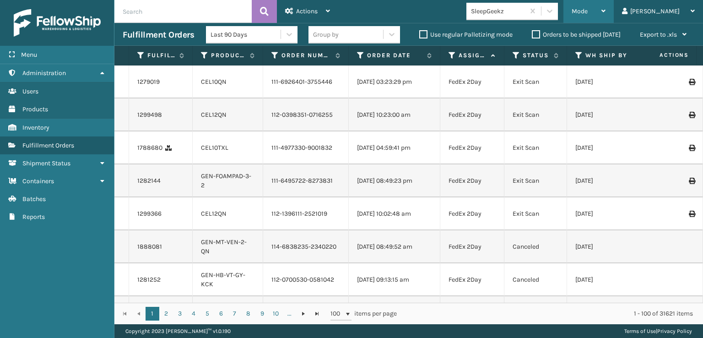 Image resolution: width=703 pixels, height=338 pixels. Describe the element at coordinates (29, 54) in the screenshot. I see `span: Menu` at that location.